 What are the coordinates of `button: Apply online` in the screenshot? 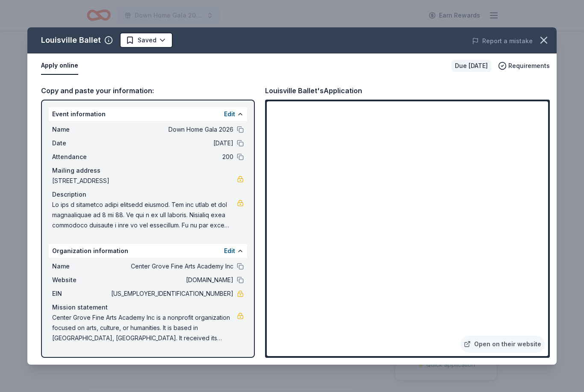 It's located at (59, 66).